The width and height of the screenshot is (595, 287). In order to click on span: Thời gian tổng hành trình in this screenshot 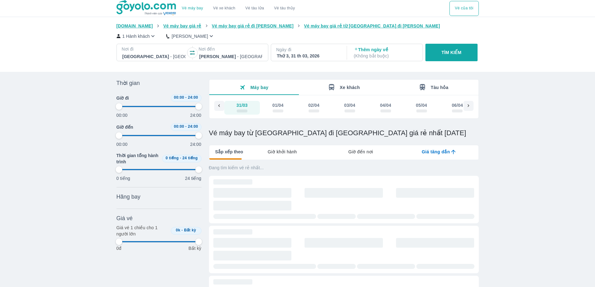, I will do `click(138, 159)`.